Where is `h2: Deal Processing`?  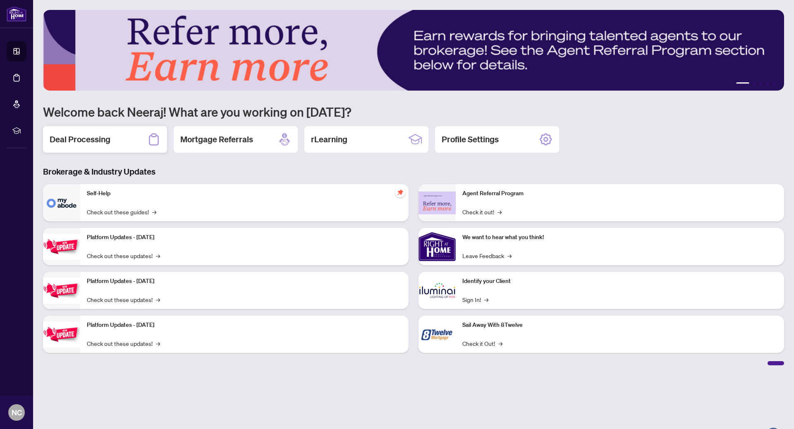 h2: Deal Processing is located at coordinates (80, 139).